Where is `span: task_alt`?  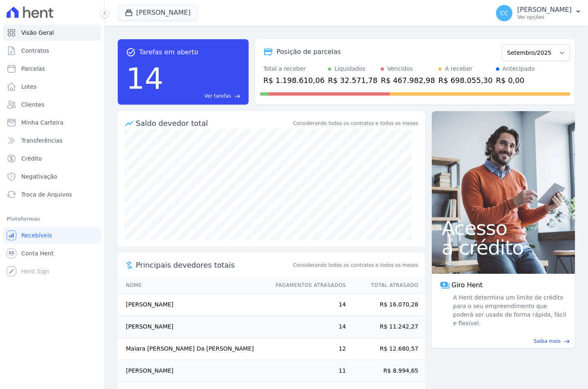
span: task_alt is located at coordinates (131, 53).